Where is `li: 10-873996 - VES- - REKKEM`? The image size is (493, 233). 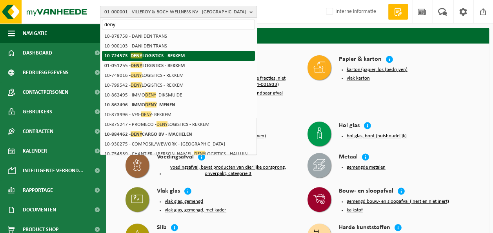 li: 10-873996 - VES- - REKKEM is located at coordinates (179, 115).